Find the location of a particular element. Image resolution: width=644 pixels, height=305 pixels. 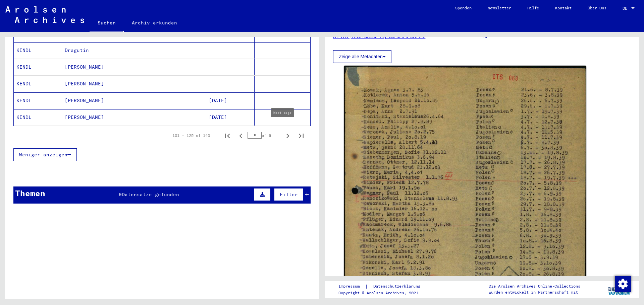

button: Next page is located at coordinates (288, 136).